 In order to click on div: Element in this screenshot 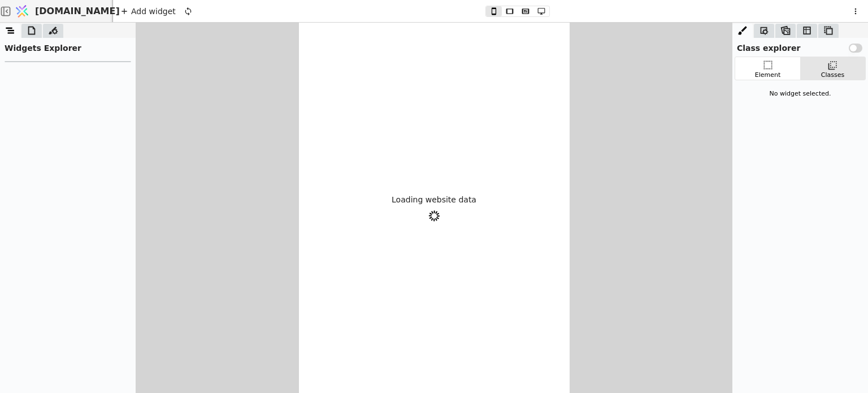, I will do `click(768, 75)`.